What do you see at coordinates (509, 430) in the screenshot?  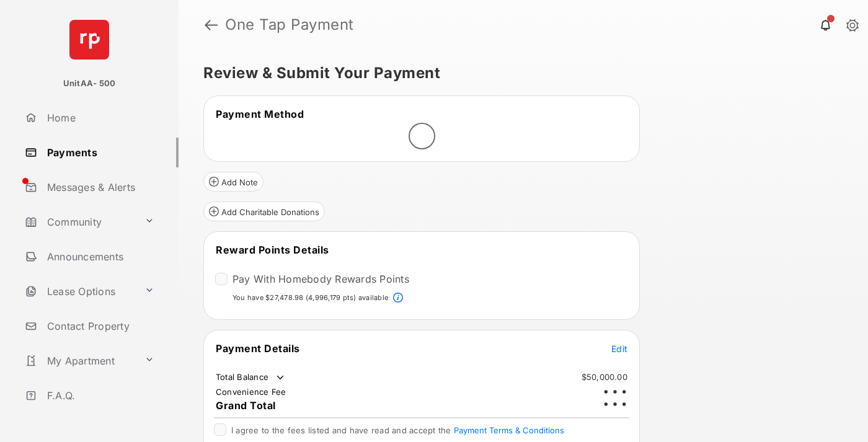 I see `button: I agree to the fees listed and have read and accept the` at bounding box center [509, 430].